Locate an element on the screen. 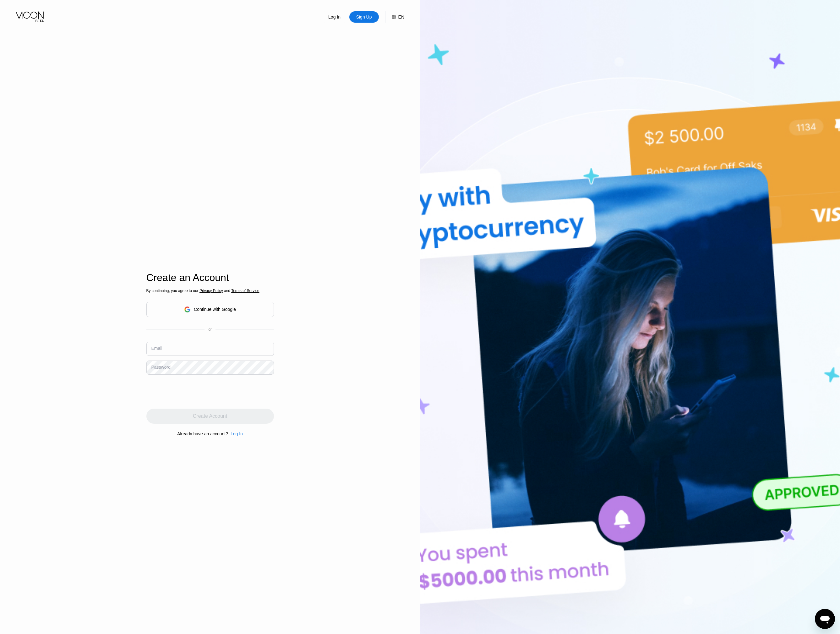 The height and width of the screenshot is (634, 840). div: By continuing, you agree to our is located at coordinates (210, 291).